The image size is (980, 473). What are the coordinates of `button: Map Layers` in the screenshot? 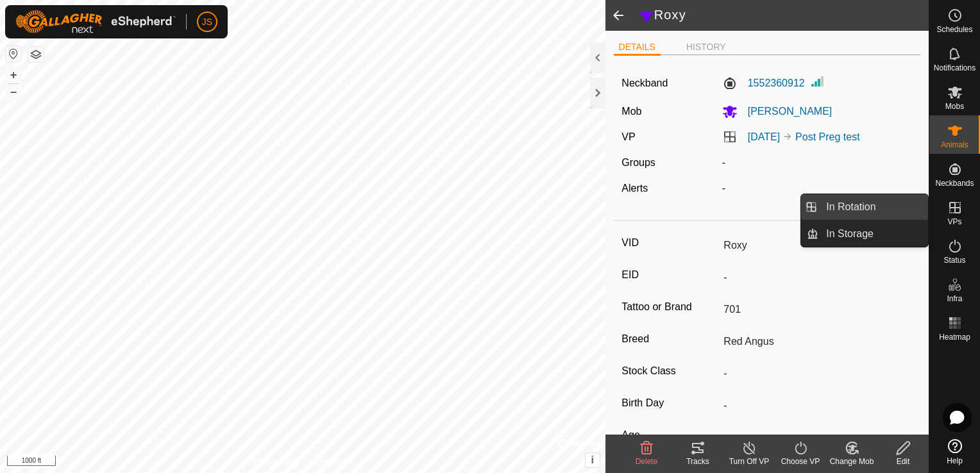 It's located at (36, 54).